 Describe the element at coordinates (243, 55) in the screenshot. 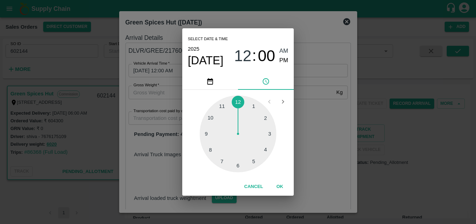

I see `button: 12` at that location.